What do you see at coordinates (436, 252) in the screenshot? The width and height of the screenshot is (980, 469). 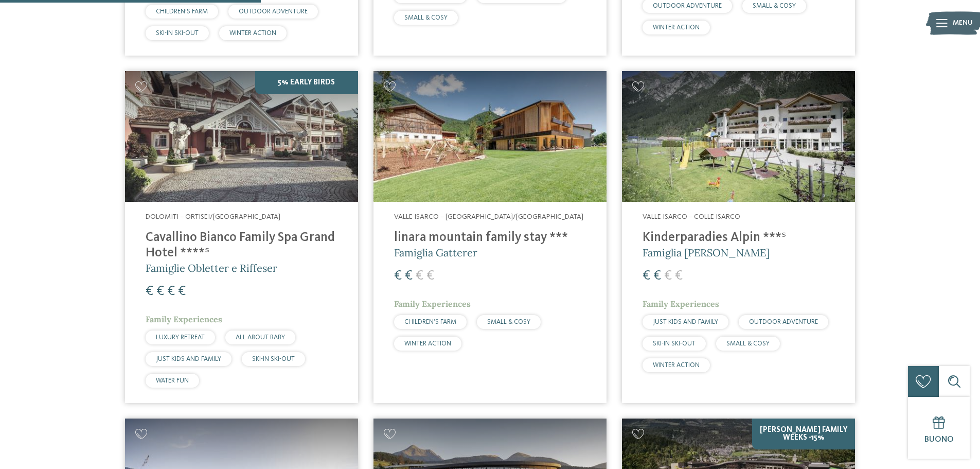 I see `span: Famiglia Gatterer` at bounding box center [436, 252].